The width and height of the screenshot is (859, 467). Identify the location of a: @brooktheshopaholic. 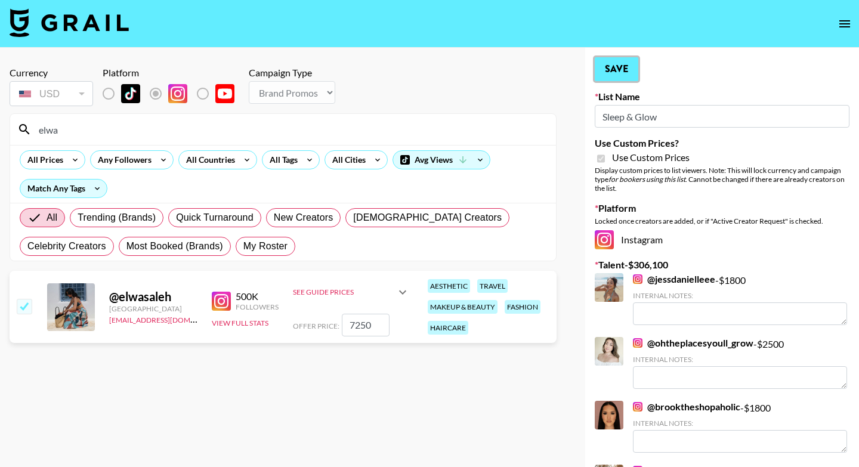
(687, 407).